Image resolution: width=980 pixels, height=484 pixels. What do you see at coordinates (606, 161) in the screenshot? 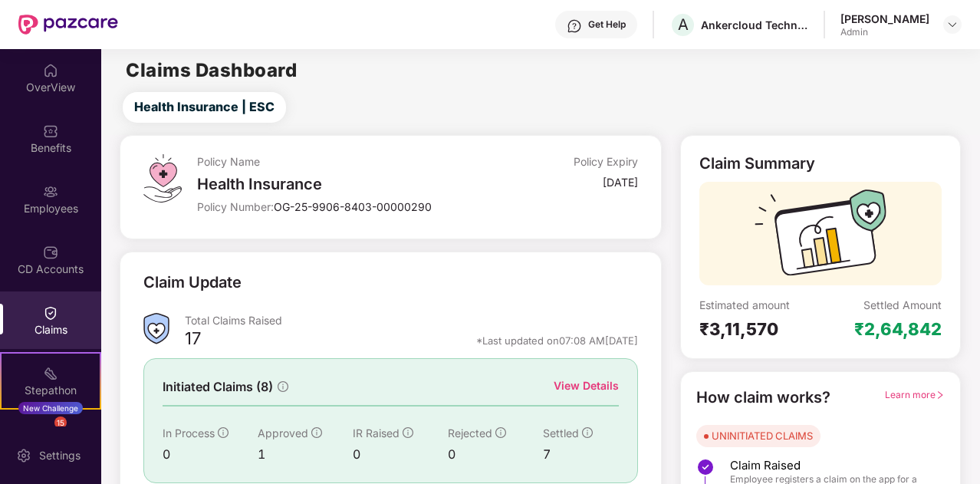
I see `div: Policy Expiry` at bounding box center [606, 161].